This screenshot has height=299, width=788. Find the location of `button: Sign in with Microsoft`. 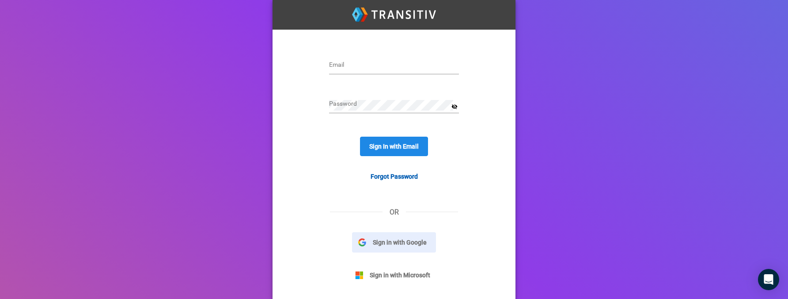

button: Sign in with Microsoft is located at coordinates (394, 275).